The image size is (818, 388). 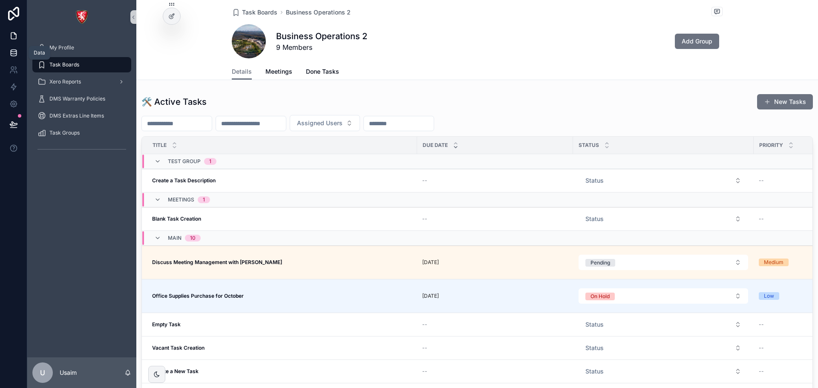 What do you see at coordinates (282, 296) in the screenshot?
I see `a: Office Supplies Purchase for October` at bounding box center [282, 296].